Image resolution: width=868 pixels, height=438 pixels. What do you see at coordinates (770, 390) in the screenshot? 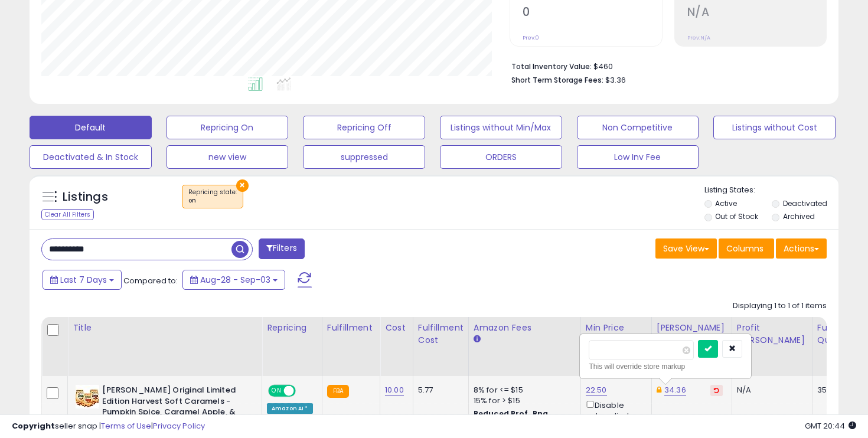
I see `div: N/A` at bounding box center [770, 390].